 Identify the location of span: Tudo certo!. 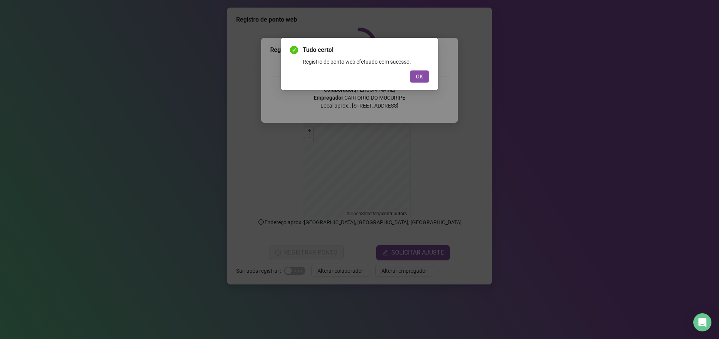
(366, 50).